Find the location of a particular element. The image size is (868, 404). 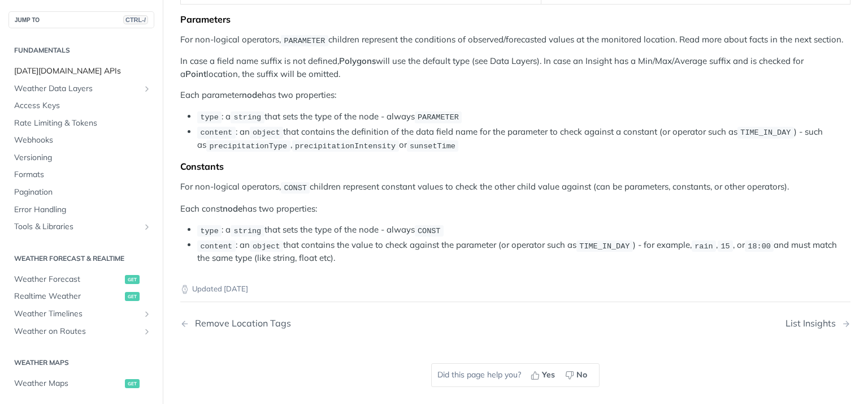

a: Access Keys is located at coordinates (81, 106).